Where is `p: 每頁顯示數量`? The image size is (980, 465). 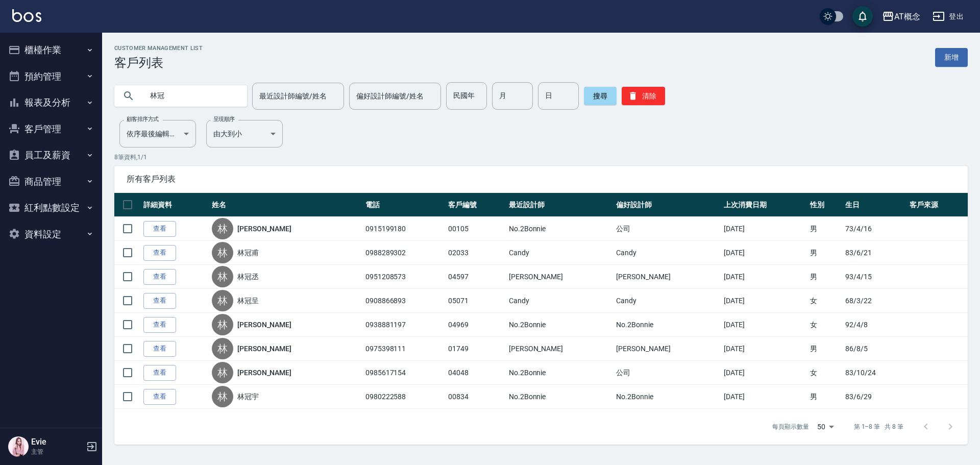 p: 每頁顯示數量 is located at coordinates (791, 427).